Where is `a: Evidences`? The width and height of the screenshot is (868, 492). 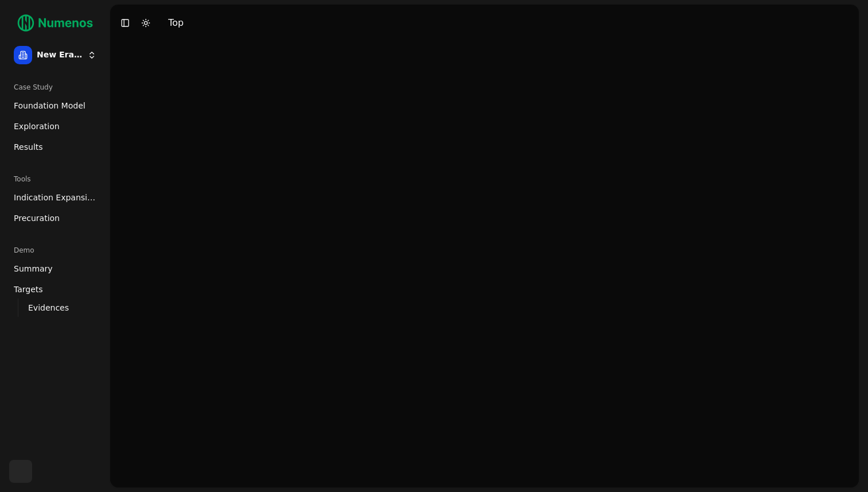
a: Evidences is located at coordinates (55, 308).